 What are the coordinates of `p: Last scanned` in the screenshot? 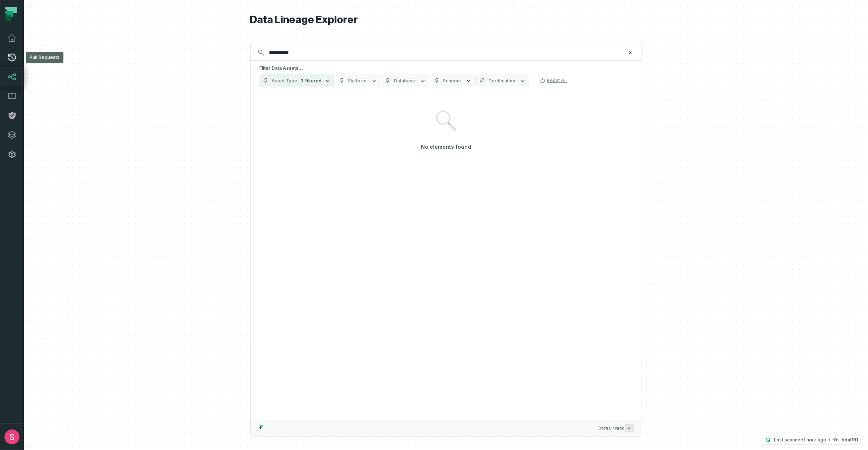 It's located at (800, 440).